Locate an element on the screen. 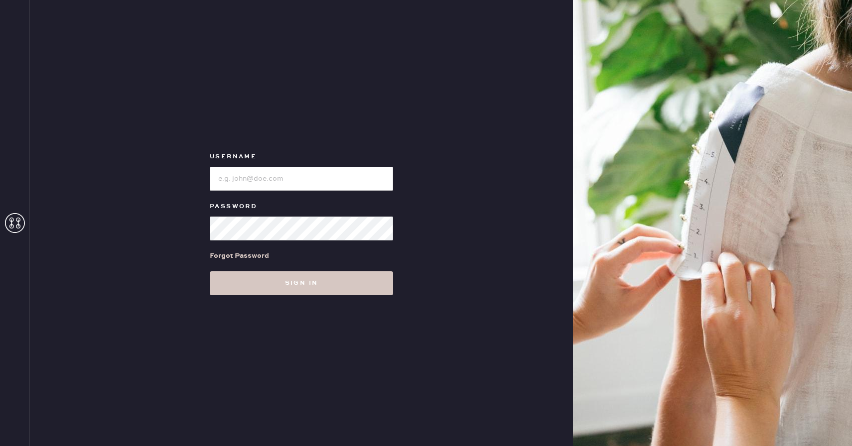  a: Forgot Password is located at coordinates (239, 256).